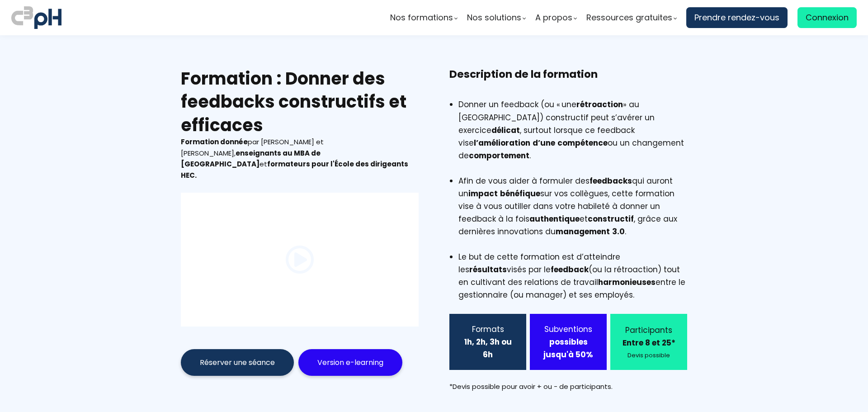 This screenshot has width=868, height=412. What do you see at coordinates (568, 329) in the screenshot?
I see `div: Subventions` at bounding box center [568, 329].